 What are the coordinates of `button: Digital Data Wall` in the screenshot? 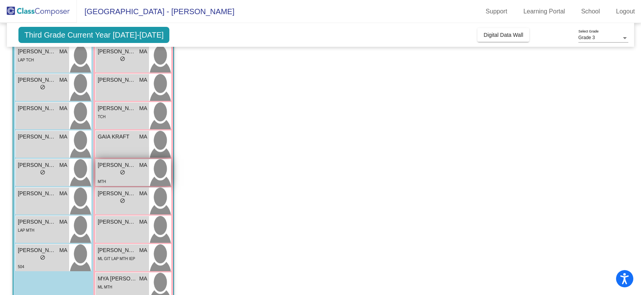 It's located at (503, 35).